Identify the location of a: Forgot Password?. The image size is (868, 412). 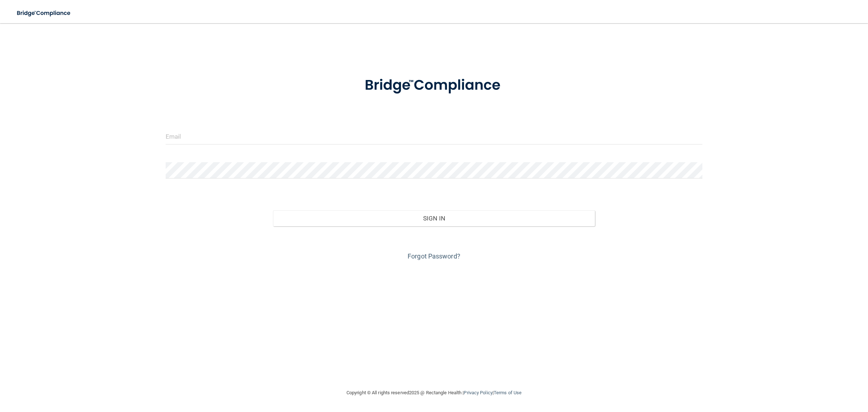
(434, 256).